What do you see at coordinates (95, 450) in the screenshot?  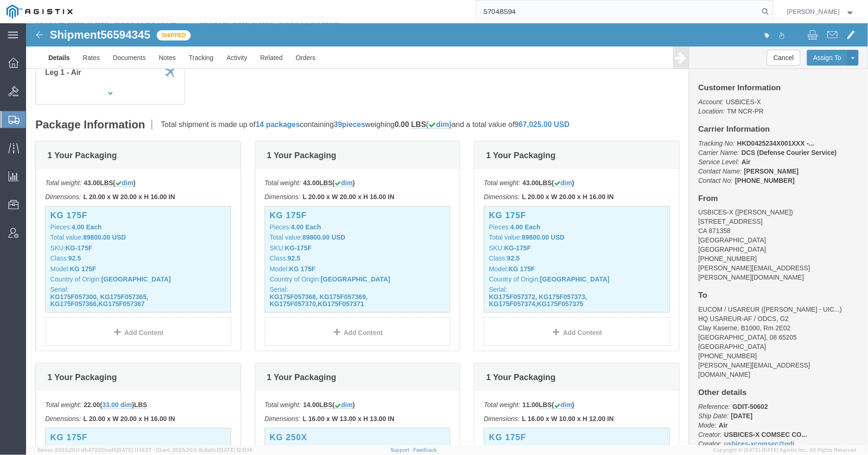 I see `span: Server: 2025.20.0-db47332bad5` at bounding box center [95, 450].